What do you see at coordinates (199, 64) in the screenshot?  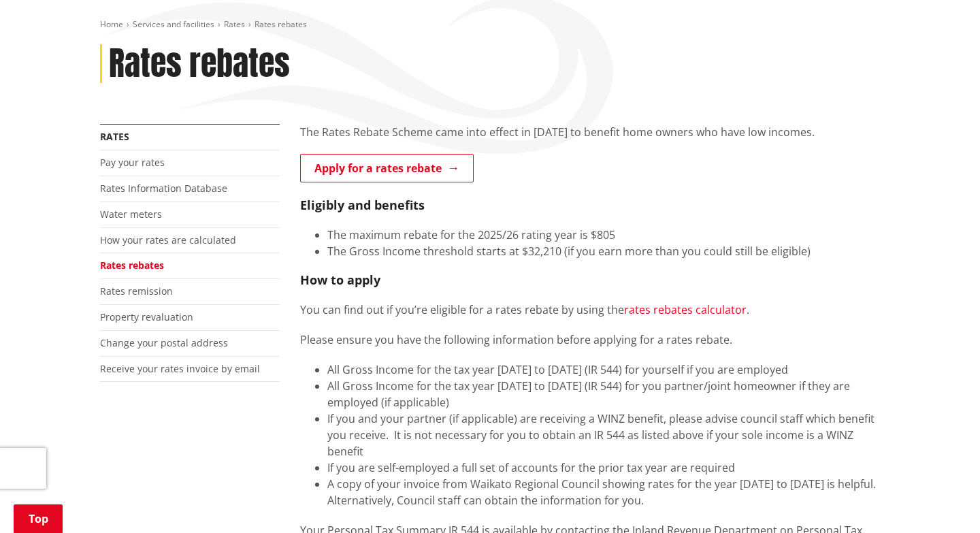 I see `h1: Rates rebates` at bounding box center [199, 64].